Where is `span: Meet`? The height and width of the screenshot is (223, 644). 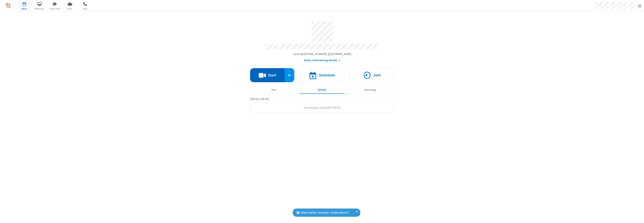 span: Meet is located at coordinates (24, 9).